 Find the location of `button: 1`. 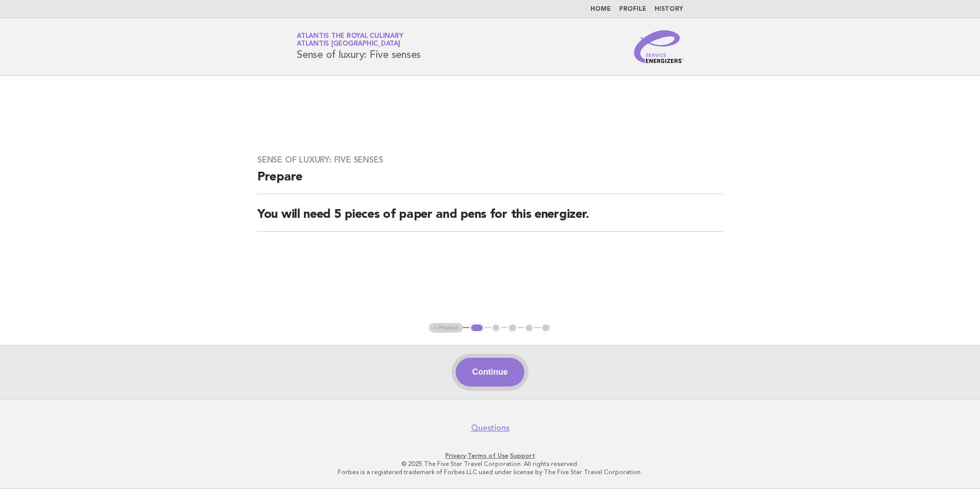

button: 1 is located at coordinates (477, 328).